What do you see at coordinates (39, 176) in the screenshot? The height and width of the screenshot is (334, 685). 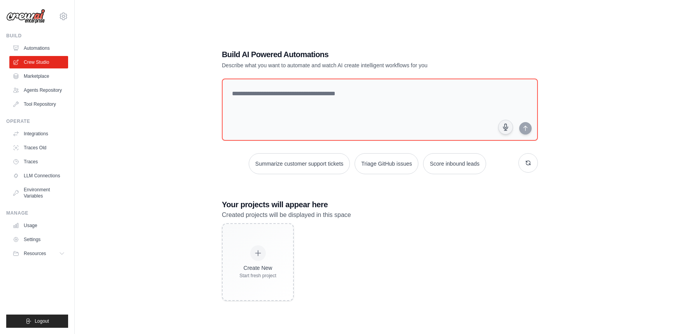 I see `a: LLM Connections` at bounding box center [39, 176].